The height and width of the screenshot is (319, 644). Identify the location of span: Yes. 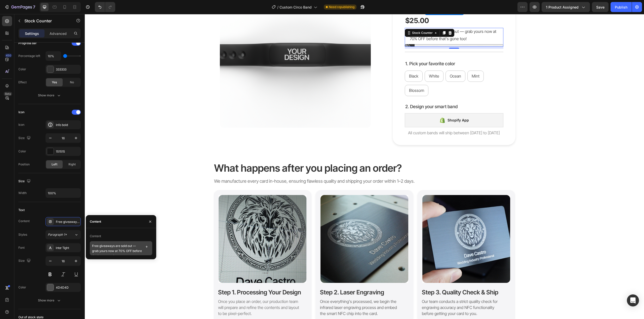
(54, 82).